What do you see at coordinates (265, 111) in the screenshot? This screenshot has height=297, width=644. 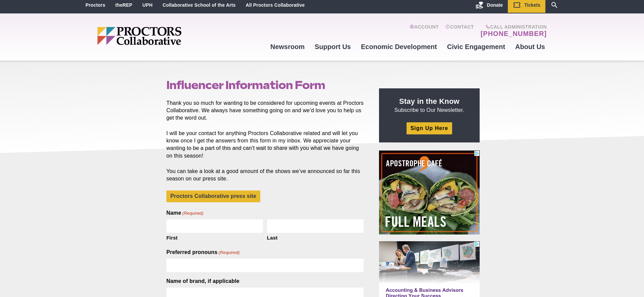 I see `p: Thank you so much for wanting to be considered for upcoming events at Proctors Collaborative. We ...` at bounding box center [265, 111].